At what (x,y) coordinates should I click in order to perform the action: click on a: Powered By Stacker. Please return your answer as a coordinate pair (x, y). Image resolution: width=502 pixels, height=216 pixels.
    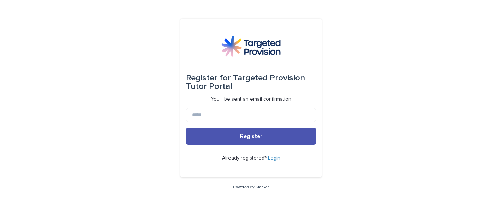
    Looking at the image, I should click on (251, 187).